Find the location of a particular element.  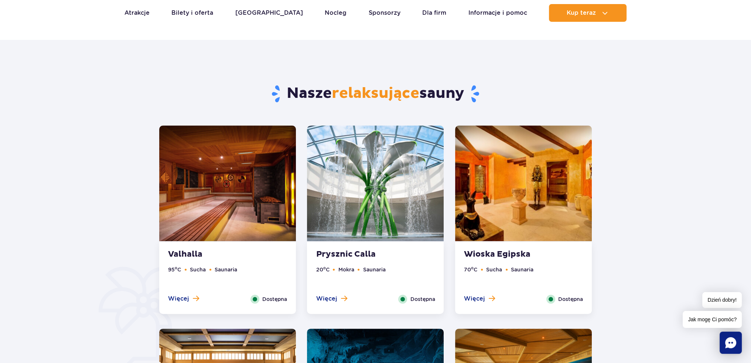

strong: Wioska Egipska is located at coordinates (509, 254).